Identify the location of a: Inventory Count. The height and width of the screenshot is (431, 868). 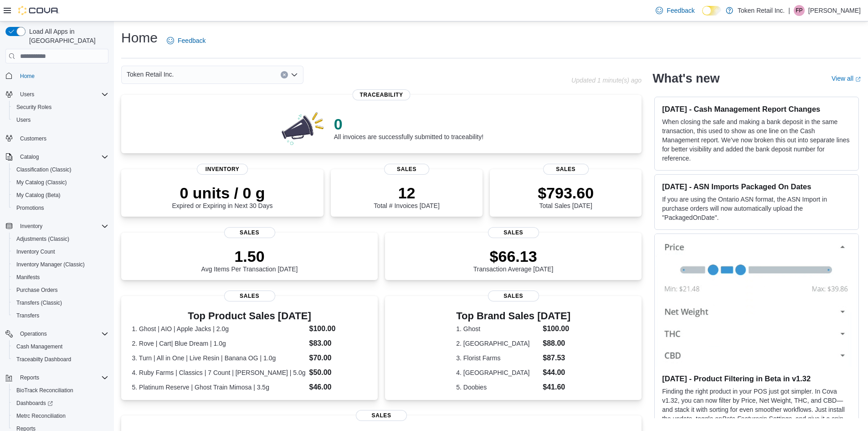
(36, 252).